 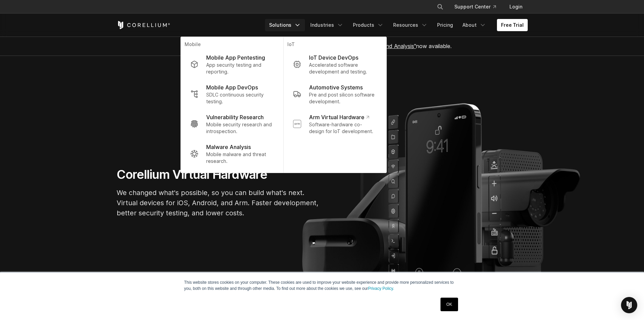 I want to click on p: Pre and post silicon software development., so click(x=343, y=98).